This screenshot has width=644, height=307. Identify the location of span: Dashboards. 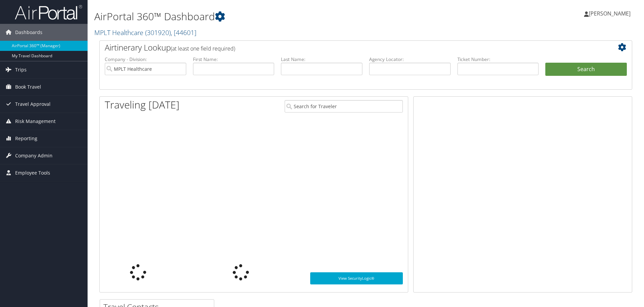
(28, 32).